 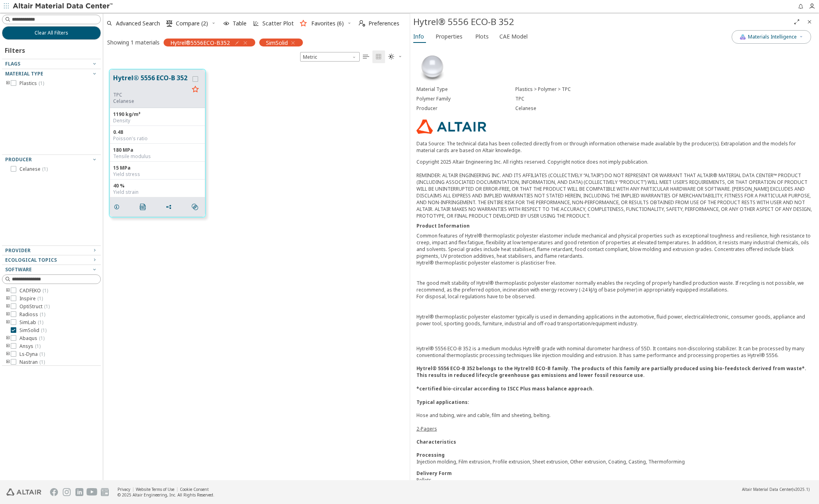 I want to click on div: Yield strain, so click(x=157, y=192).